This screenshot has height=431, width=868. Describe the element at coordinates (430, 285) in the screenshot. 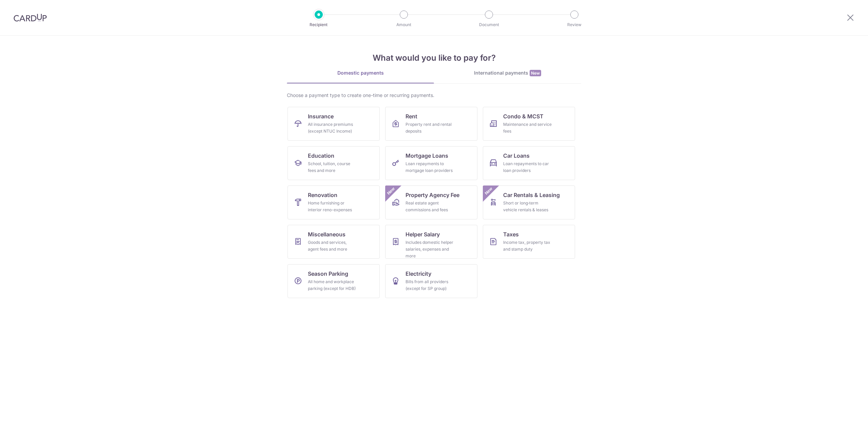

I see `div: Bills from all providers (except for SP group)` at that location.